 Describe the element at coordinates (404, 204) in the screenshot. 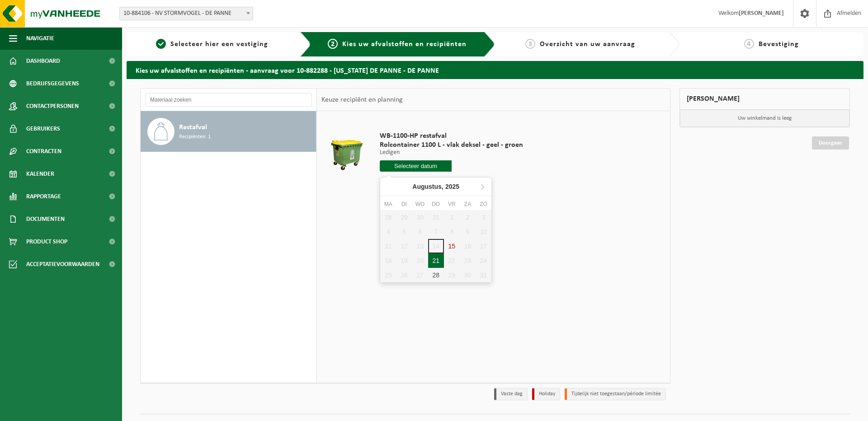

I see `div: di` at that location.